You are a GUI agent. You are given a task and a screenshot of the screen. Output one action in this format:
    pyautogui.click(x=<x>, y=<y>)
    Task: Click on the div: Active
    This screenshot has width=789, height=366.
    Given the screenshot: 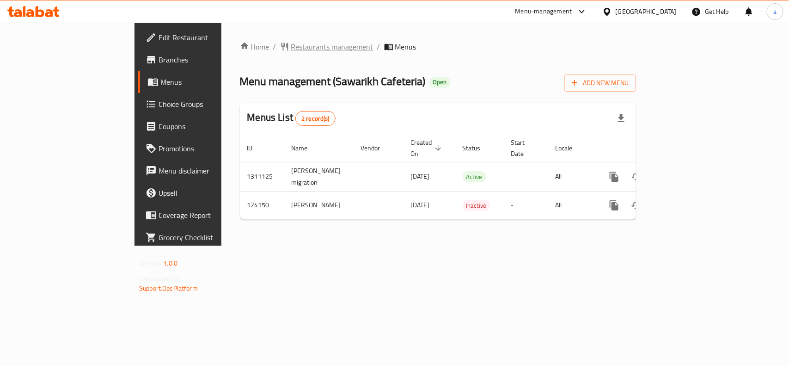 What is the action you would take?
    pyautogui.click(x=474, y=177)
    